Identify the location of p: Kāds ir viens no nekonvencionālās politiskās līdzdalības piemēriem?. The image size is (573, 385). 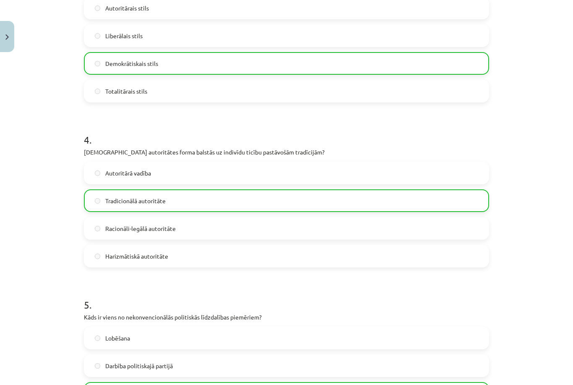
(287, 317).